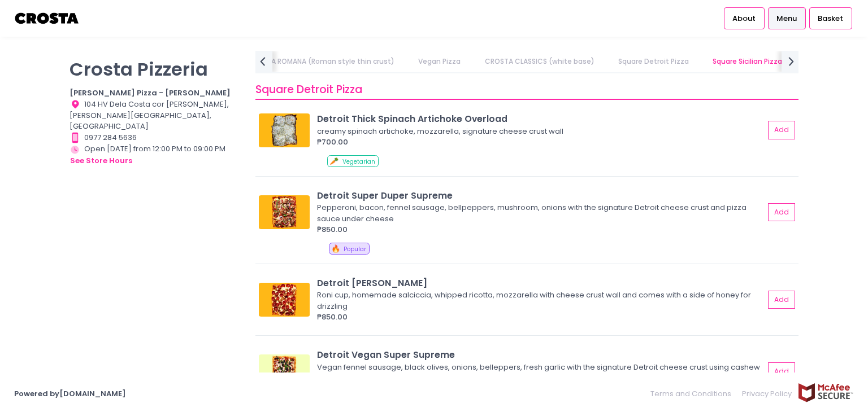 The image size is (868, 412). I want to click on a: Vegan Pizza, so click(440, 61).